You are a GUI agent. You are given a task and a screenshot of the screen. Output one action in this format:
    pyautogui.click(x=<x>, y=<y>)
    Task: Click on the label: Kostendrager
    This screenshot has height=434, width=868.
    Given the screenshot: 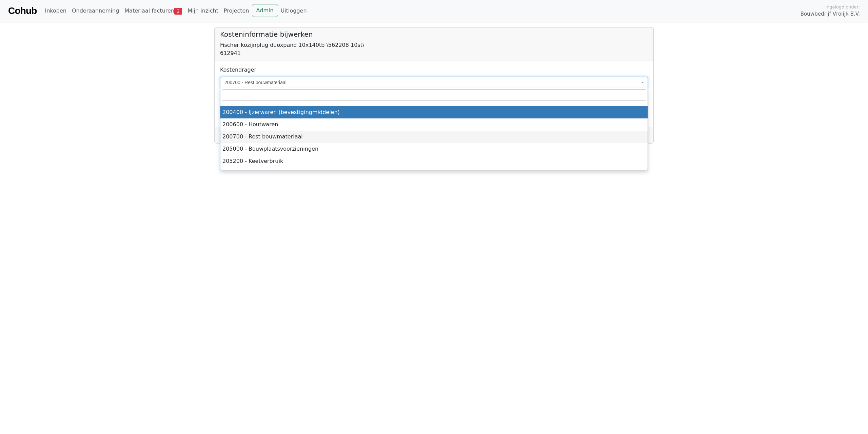 What is the action you would take?
    pyautogui.click(x=238, y=70)
    